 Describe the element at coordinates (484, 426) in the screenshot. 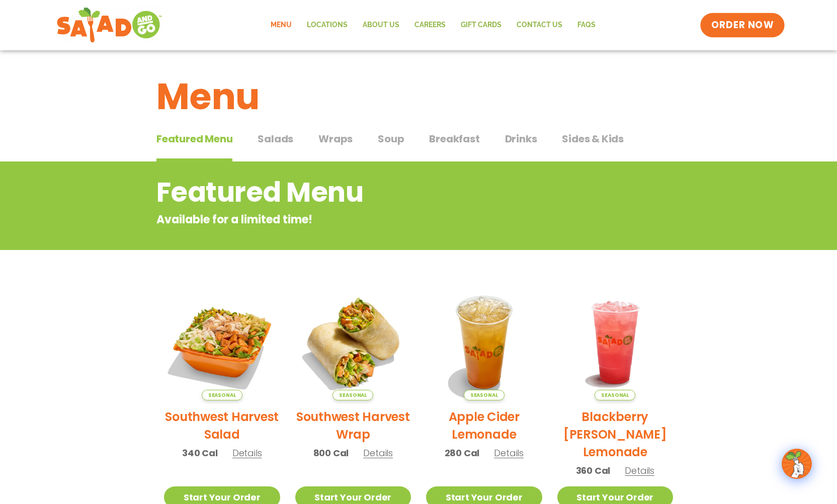

I see `h2: Apple Cider Lemonade` at that location.